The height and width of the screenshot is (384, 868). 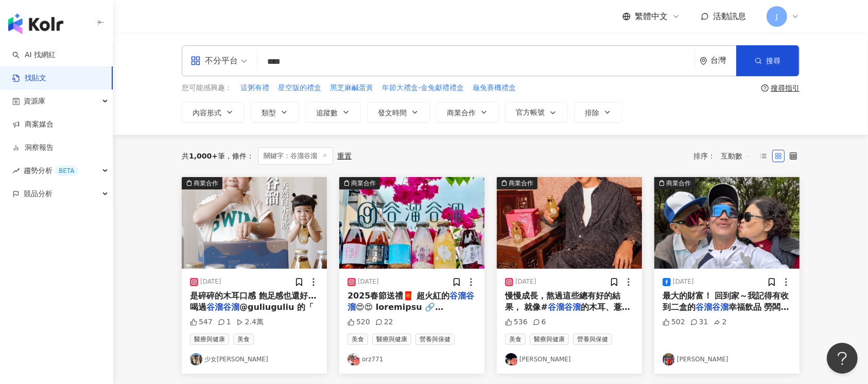 I want to click on a: 找貼文, so click(x=29, y=78).